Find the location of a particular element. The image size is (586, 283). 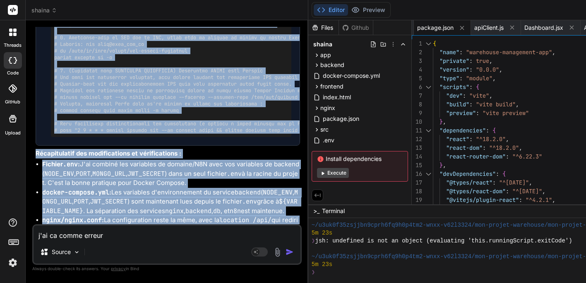

span: "type" is located at coordinates (450, 78).